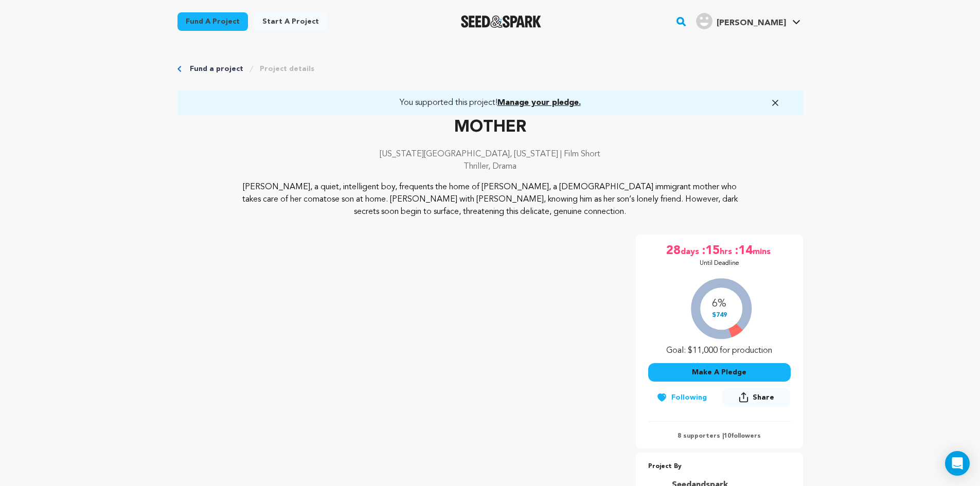 The width and height of the screenshot is (980, 486). Describe the element at coordinates (728, 436) in the screenshot. I see `span: 10` at that location.